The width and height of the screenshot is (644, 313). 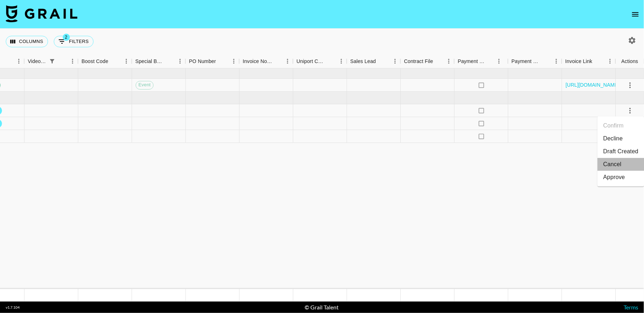 I want to click on span: Event, so click(x=144, y=85).